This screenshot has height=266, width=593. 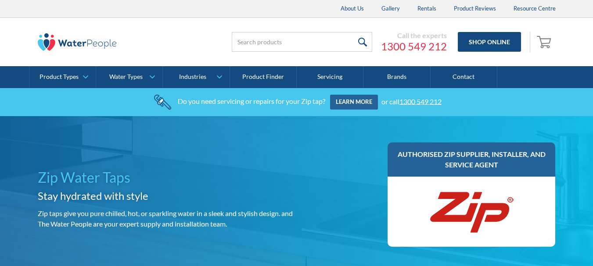 I want to click on div: Do you need servicing or repairs for your Zip tap?, so click(x=251, y=101).